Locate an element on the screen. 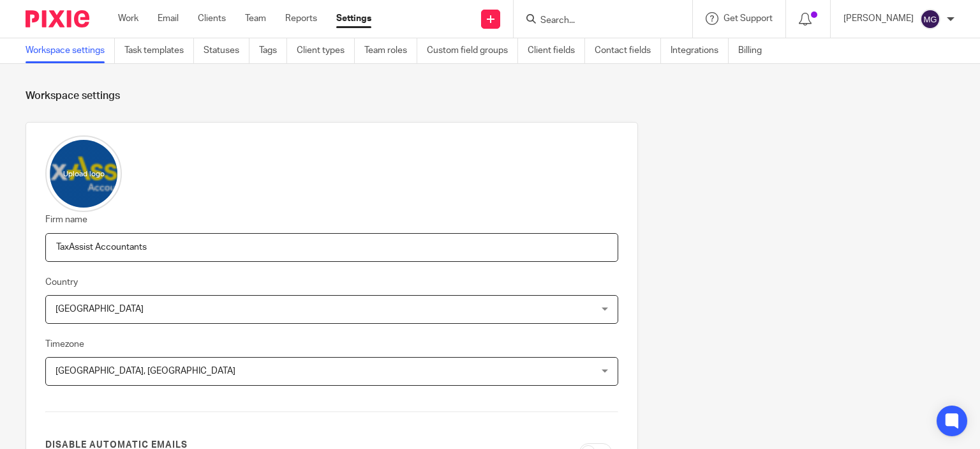 The width and height of the screenshot is (980, 449). label: Timezone is located at coordinates (64, 344).